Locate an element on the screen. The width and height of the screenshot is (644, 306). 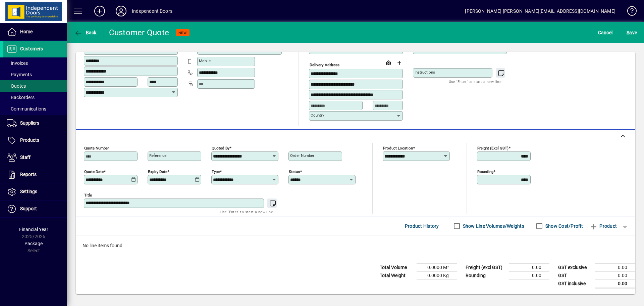
div: Independent Doors is located at coordinates (152, 11).